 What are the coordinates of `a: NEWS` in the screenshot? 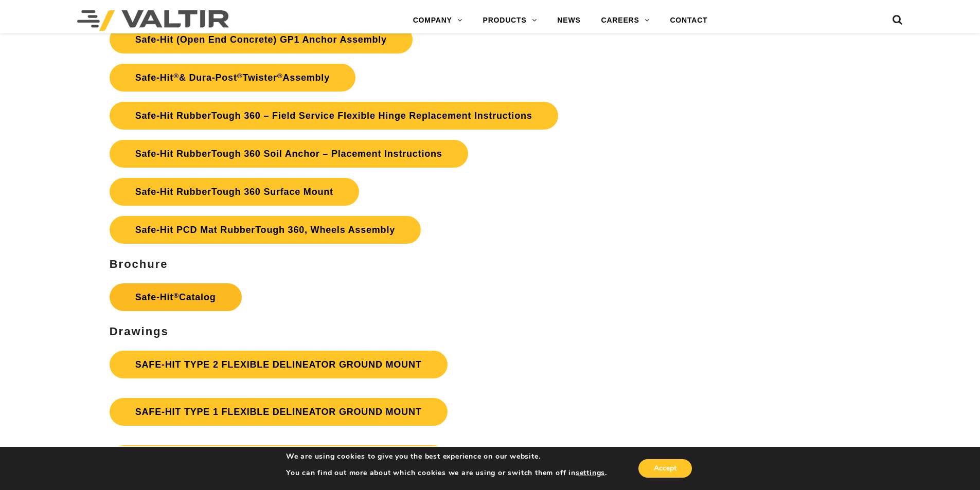 It's located at (568, 21).